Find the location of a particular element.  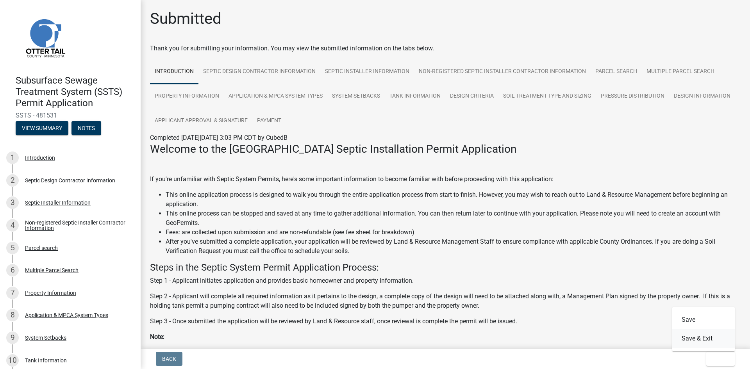

a: Introduction is located at coordinates (174, 72).